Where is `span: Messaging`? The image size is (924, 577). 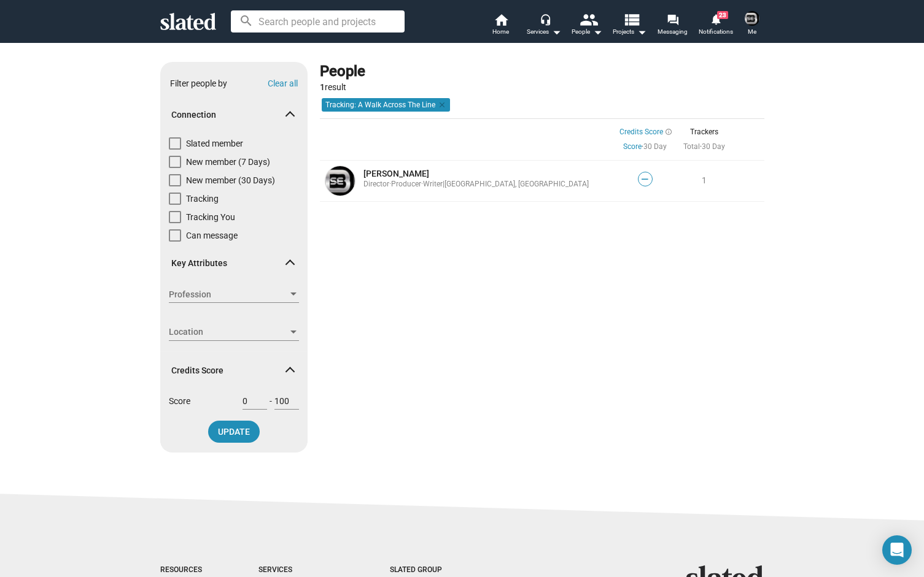 span: Messaging is located at coordinates (672, 32).